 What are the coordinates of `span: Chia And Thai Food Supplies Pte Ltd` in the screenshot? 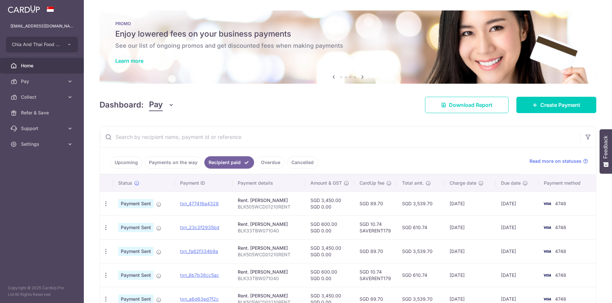 It's located at (36, 45).